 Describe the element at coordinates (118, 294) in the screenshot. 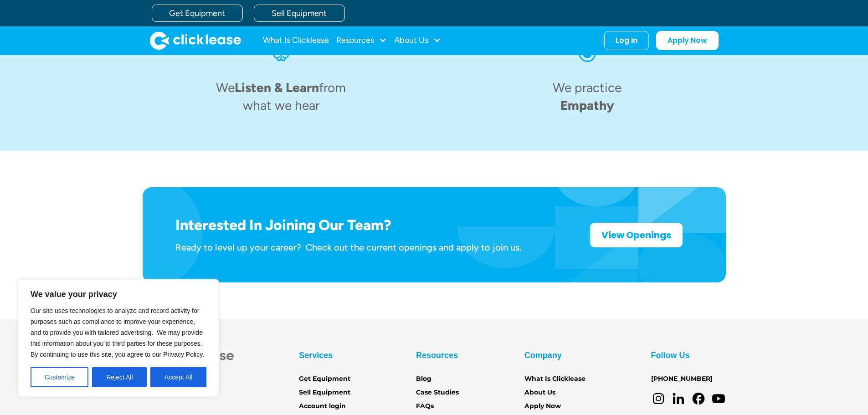

I see `p: We value your privacy` at that location.